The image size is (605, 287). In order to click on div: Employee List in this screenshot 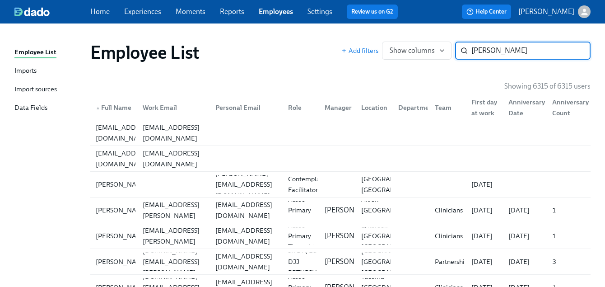, I will do `click(35, 52)`.